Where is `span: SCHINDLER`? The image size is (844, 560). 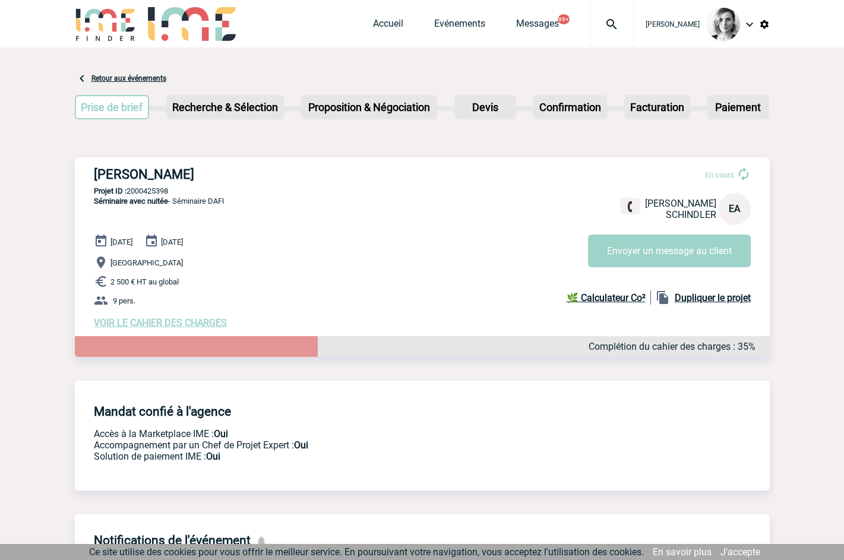 span: SCHINDLER is located at coordinates (691, 214).